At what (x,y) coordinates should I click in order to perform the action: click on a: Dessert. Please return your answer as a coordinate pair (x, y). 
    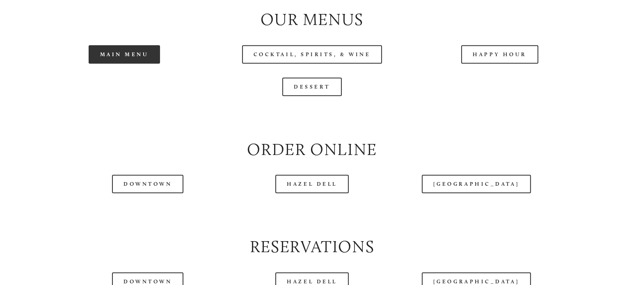
    Looking at the image, I should click on (312, 87).